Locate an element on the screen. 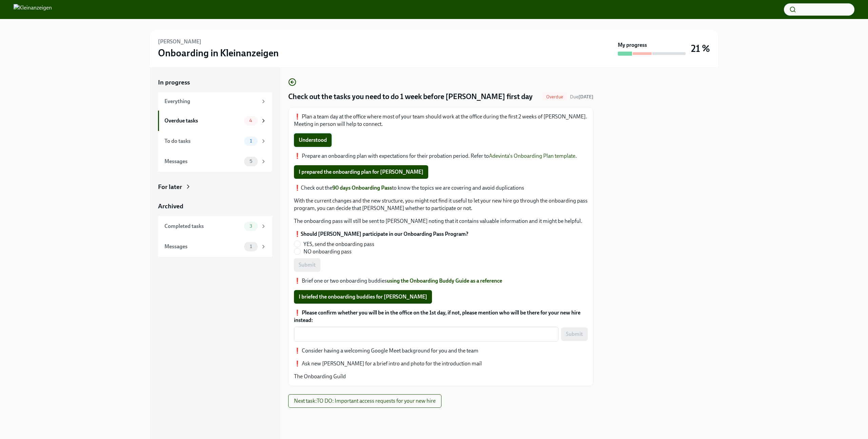  p: ❗️ Brief one or two onboarding buddies is located at coordinates (441, 281).